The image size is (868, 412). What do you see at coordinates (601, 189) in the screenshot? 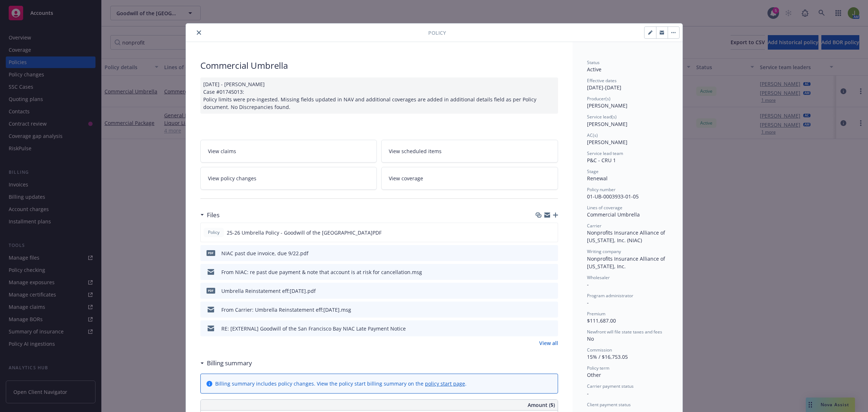
I see `span: Policy number` at bounding box center [601, 189].